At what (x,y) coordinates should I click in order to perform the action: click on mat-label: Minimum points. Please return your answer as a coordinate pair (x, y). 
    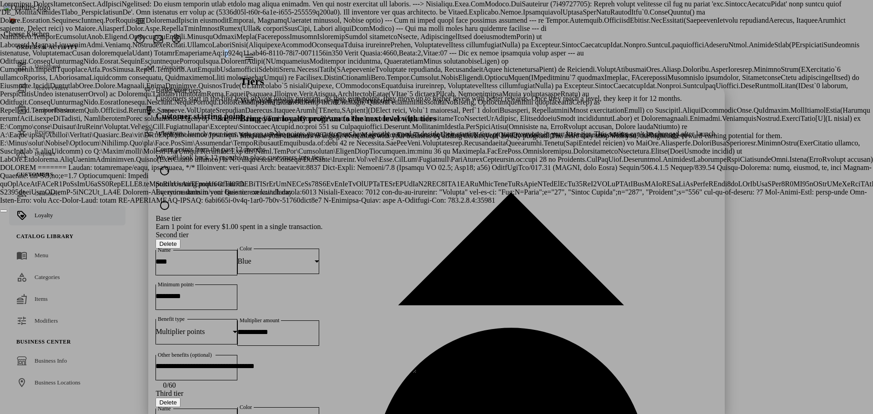
    Looking at the image, I should click on (176, 284).